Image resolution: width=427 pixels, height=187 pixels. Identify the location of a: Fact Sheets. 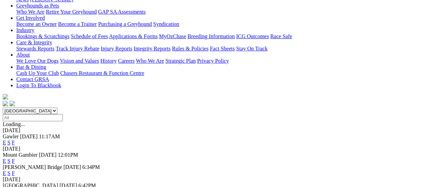
(222, 48).